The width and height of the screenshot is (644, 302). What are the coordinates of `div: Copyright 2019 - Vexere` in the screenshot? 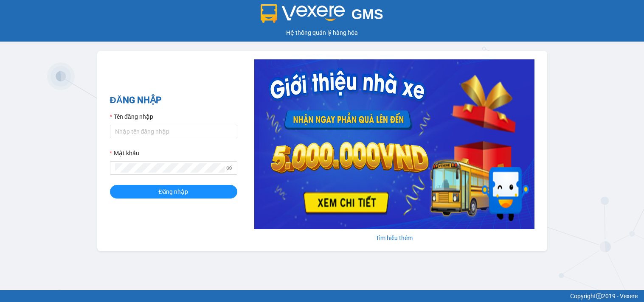 It's located at (322, 296).